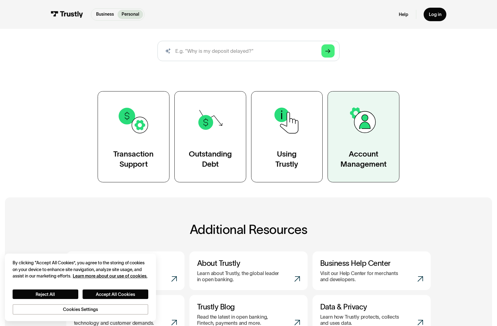  Describe the element at coordinates (403, 14) in the screenshot. I see `a: Help` at that location.